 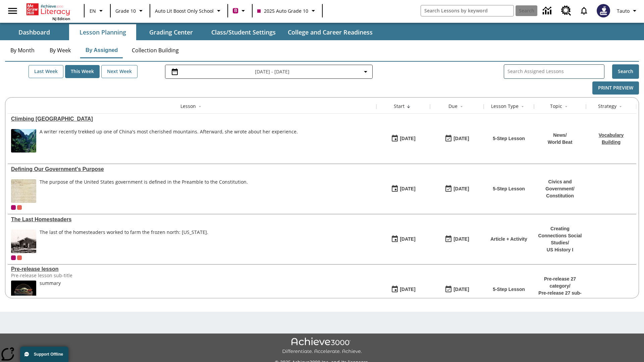 I want to click on span: NJ Edition, so click(x=61, y=18).